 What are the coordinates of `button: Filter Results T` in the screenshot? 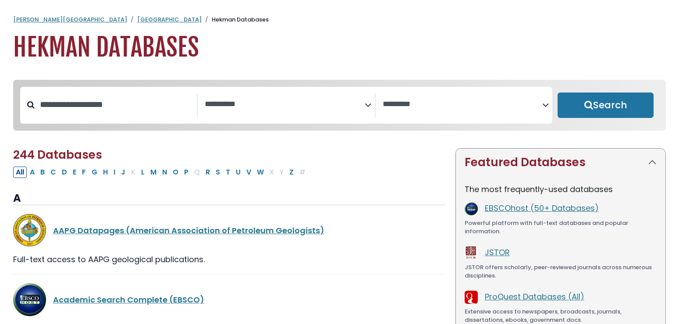 It's located at (228, 172).